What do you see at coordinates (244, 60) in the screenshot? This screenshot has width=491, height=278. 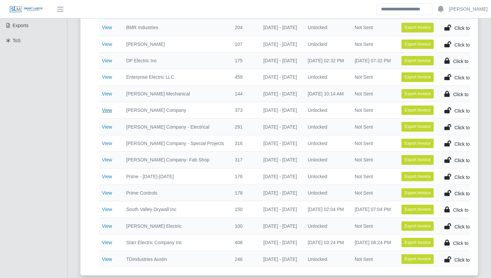 I see `td: 175` at bounding box center [244, 60].